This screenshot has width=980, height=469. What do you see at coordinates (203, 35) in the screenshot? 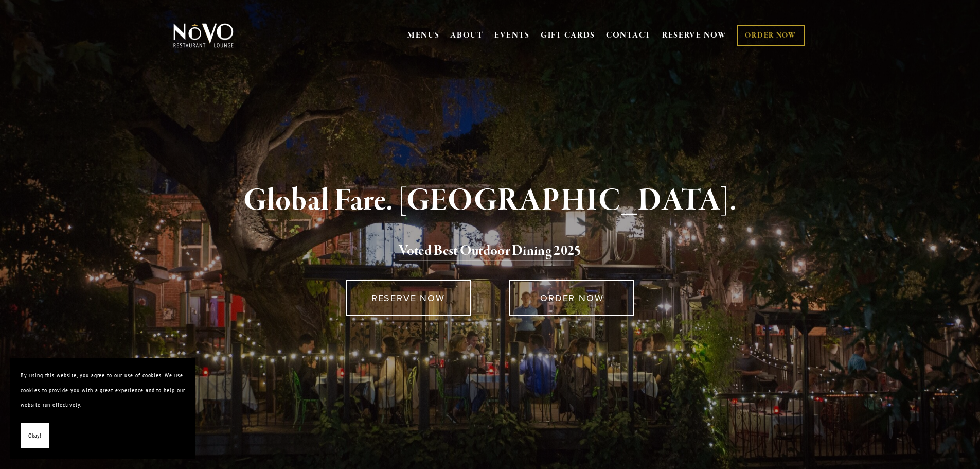
I see `img: Novo Restaurant &amp; Lounge` at bounding box center [203, 35].